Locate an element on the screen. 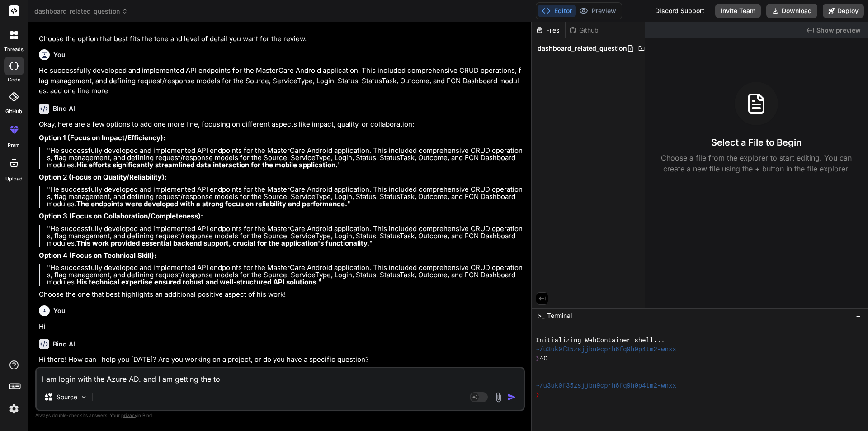 The width and height of the screenshot is (868, 431). button: Invite Team is located at coordinates (738, 11).